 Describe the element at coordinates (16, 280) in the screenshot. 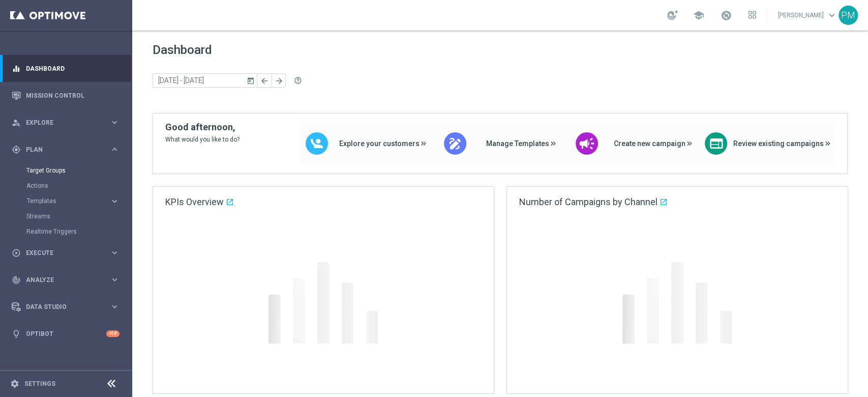

I see `i: track_changes` at that location.